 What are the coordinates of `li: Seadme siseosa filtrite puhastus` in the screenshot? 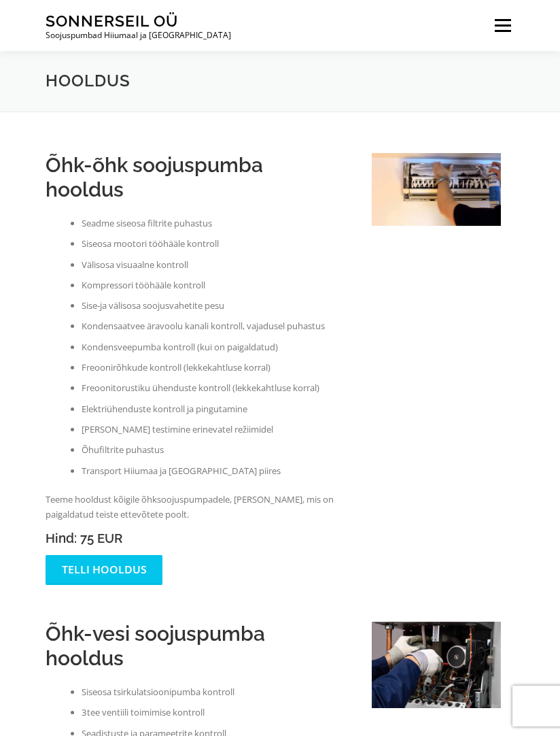 It's located at (213, 223).